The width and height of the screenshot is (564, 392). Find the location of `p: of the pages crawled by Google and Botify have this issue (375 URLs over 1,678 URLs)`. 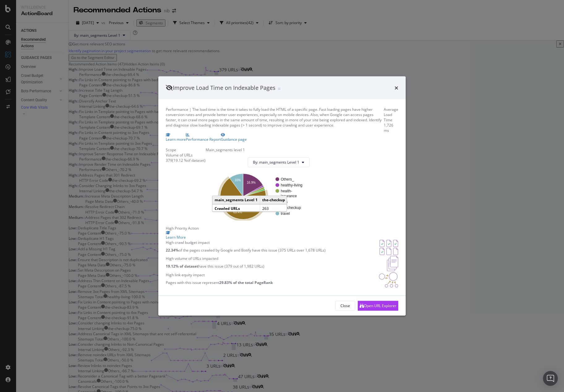

p: of the pages crawled by Google and Botify have this issue (375 URLs over 1,678 URLs) is located at coordinates (245, 250).